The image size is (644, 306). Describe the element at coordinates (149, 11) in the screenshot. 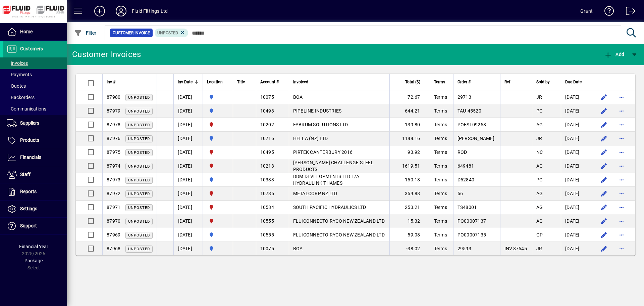

I see `div: Fluid Fittings Ltd` at that location.